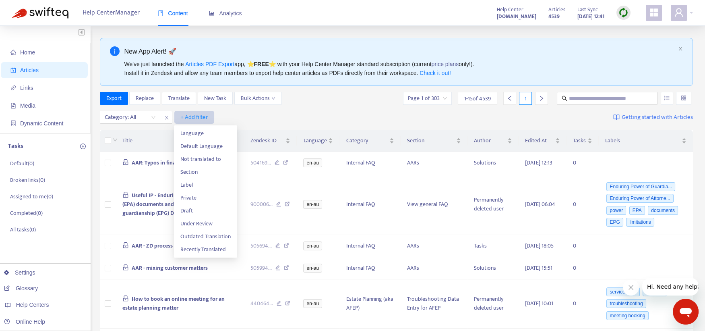 The image size is (705, 331). I want to click on span: book, so click(161, 13).